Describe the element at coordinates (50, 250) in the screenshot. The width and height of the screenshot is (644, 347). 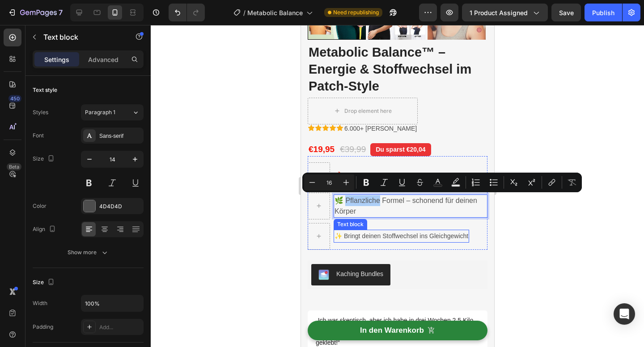
I see `button: Kaching Bundles` at that location.